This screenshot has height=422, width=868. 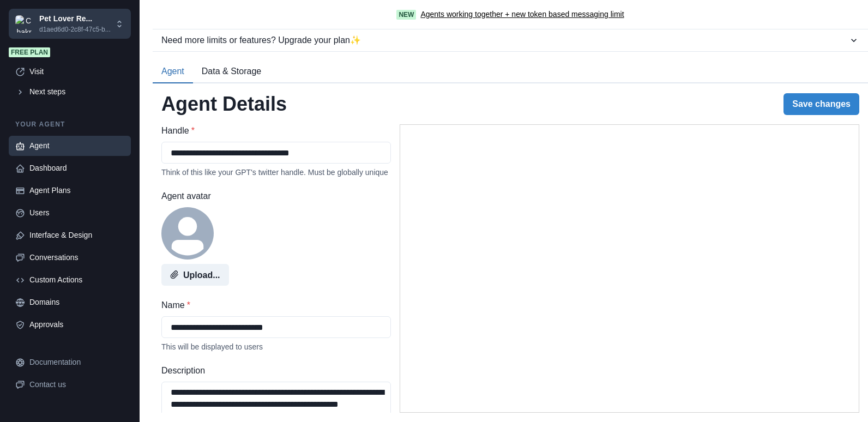 I want to click on p: Pet Lover Re..., so click(x=75, y=19).